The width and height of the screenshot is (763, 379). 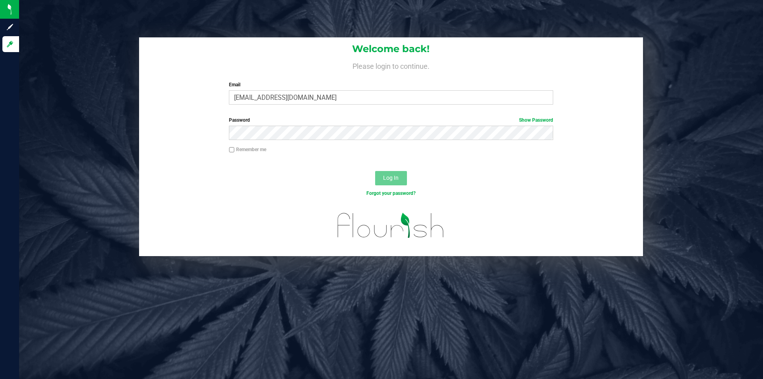 What do you see at coordinates (10, 27) in the screenshot?
I see `inline-svg: Sign up` at bounding box center [10, 27].